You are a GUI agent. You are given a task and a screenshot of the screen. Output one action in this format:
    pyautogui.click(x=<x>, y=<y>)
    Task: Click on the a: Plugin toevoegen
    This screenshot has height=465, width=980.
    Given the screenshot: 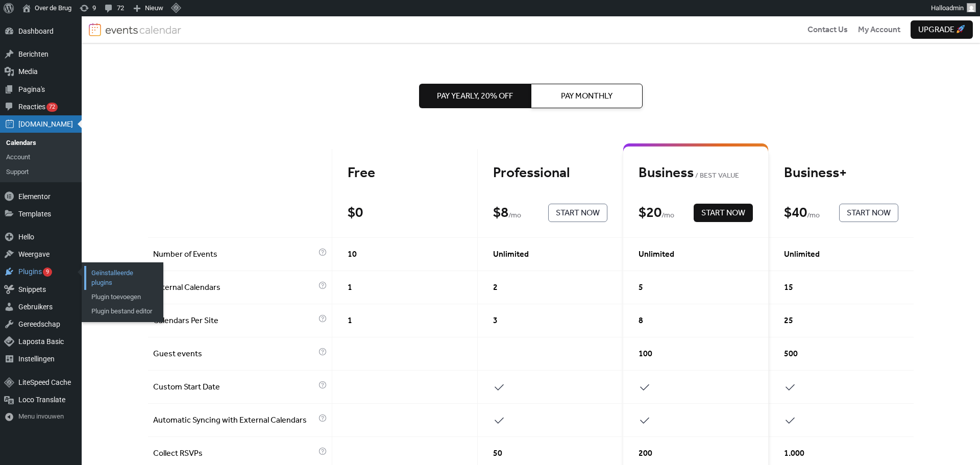 What is the action you would take?
    pyautogui.click(x=123, y=297)
    